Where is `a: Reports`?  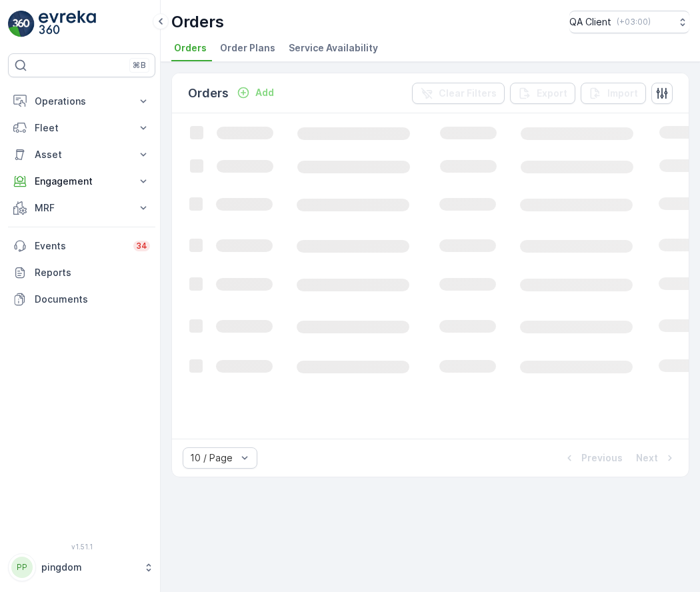 a: Reports is located at coordinates (81, 272).